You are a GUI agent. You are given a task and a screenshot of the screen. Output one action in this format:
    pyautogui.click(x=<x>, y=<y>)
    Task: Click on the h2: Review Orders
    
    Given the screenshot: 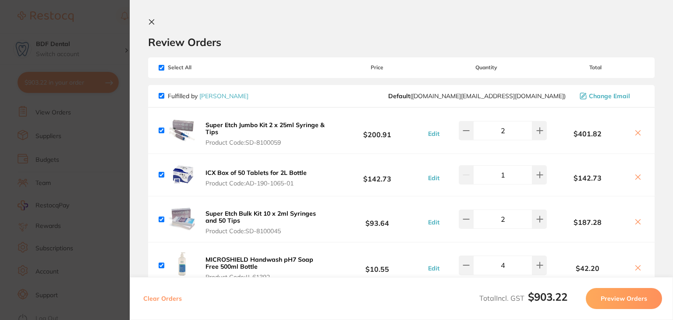 What is the action you would take?
    pyautogui.click(x=401, y=42)
    